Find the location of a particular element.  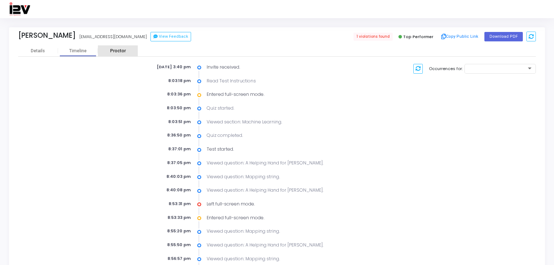

div: Timeline is located at coordinates (78, 51).